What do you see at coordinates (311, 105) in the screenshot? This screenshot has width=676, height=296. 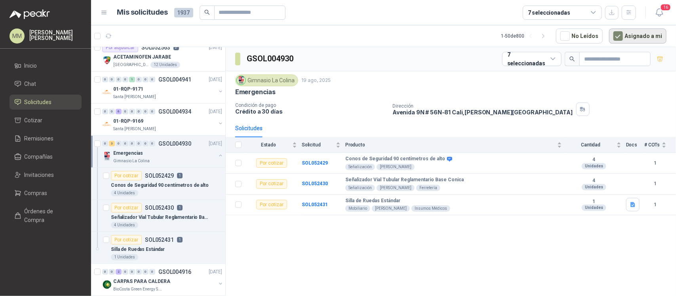 I see `p: Condición de pago` at bounding box center [311, 105].